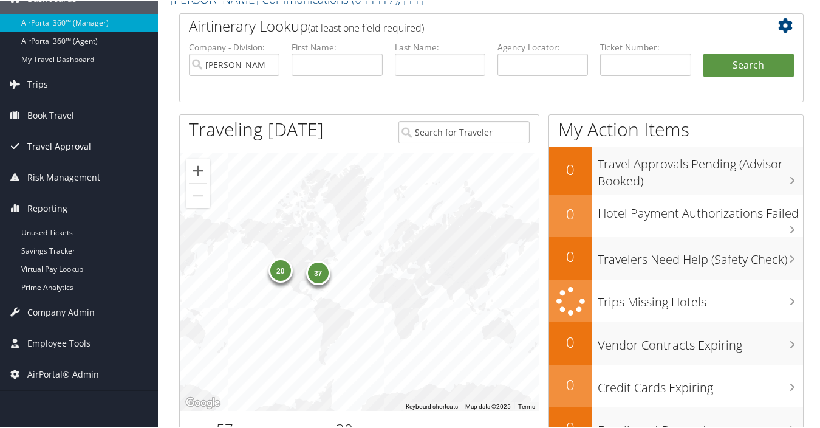 This screenshot has height=428, width=820. I want to click on span: Reporting, so click(47, 207).